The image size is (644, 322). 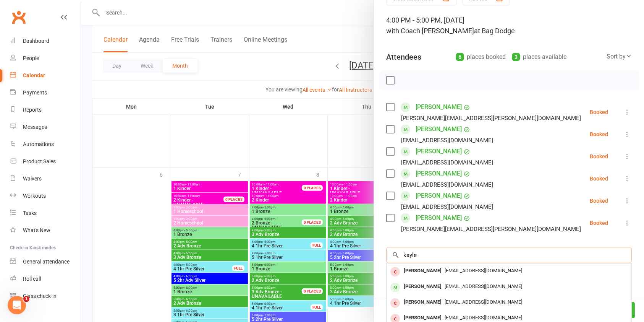 What do you see at coordinates (539, 57) in the screenshot?
I see `div: places available` at bounding box center [539, 57].